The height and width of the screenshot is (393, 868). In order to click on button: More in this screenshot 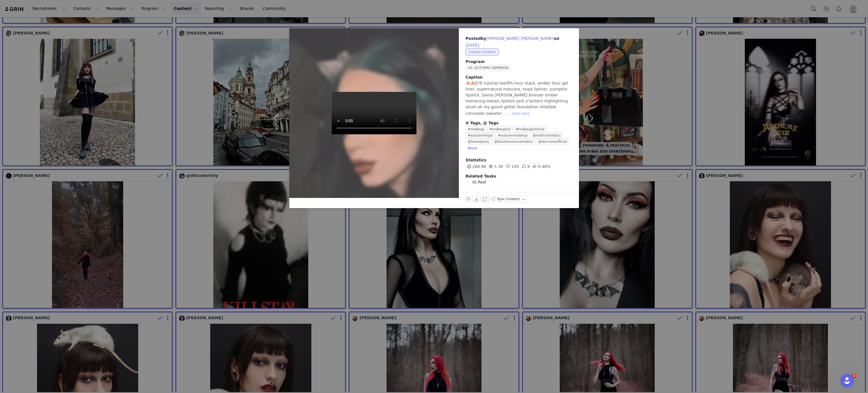, I will do `click(472, 148)`.